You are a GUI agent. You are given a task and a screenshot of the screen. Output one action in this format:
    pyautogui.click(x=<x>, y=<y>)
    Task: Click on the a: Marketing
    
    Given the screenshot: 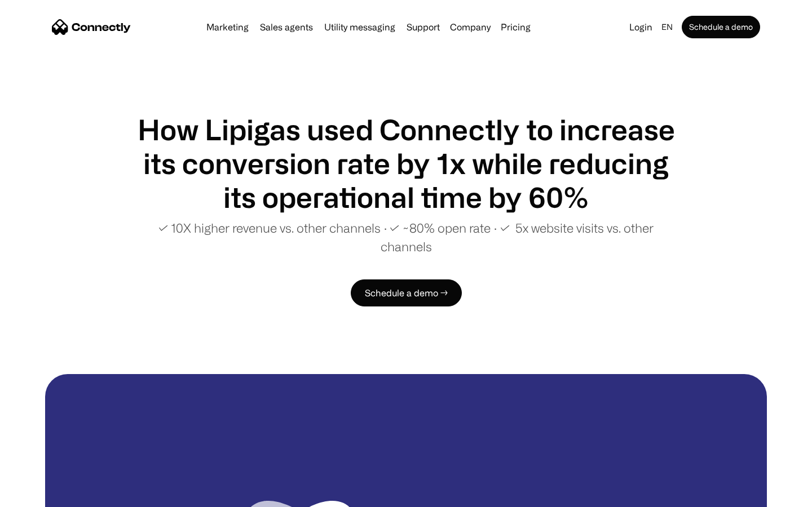 What is the action you would take?
    pyautogui.click(x=227, y=27)
    